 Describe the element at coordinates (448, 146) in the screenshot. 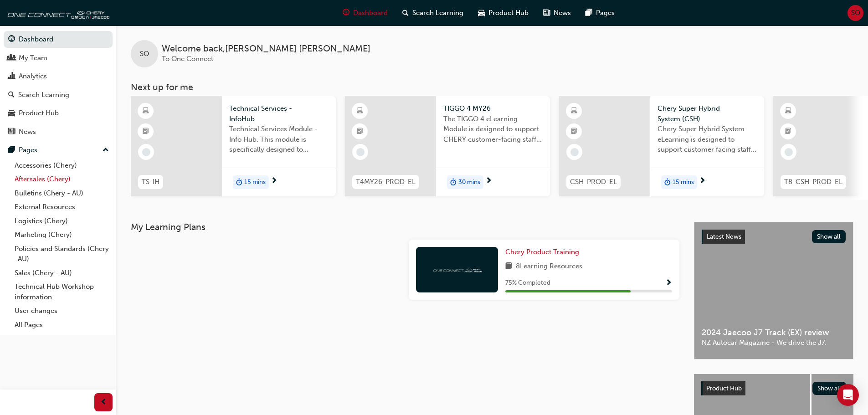

I see `a: T4MY26-PROD-ELTIGGO 4 MY26The TIGGO 4 eLearning Module is designed to support CHERY customer-faci...` at that location.